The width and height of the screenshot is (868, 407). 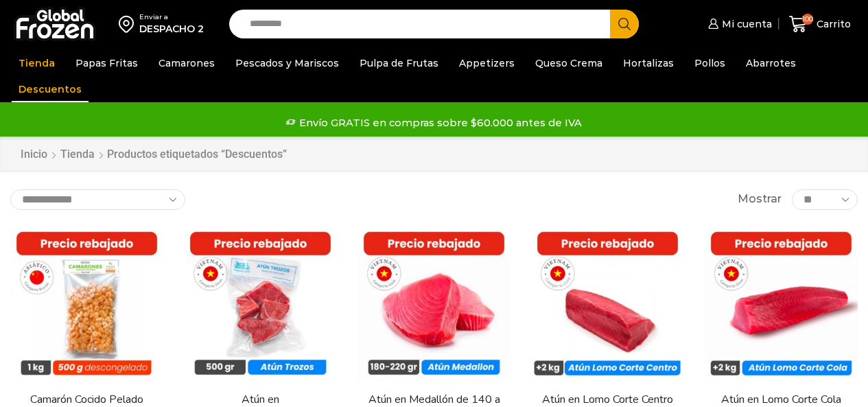 What do you see at coordinates (197, 154) in the screenshot?
I see `h1: Productos etiquetados “Descuentos”` at bounding box center [197, 154].